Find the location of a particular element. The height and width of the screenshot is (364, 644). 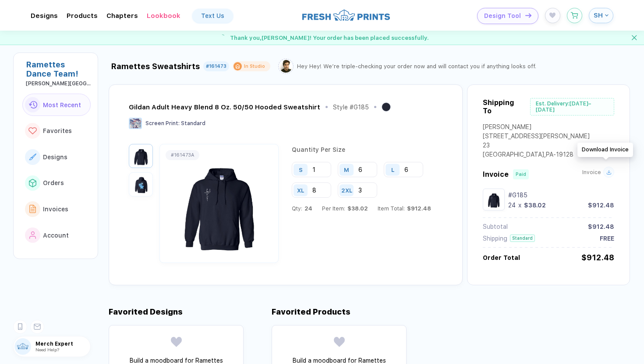

button: link to iconFavorites is located at coordinates (57, 131).